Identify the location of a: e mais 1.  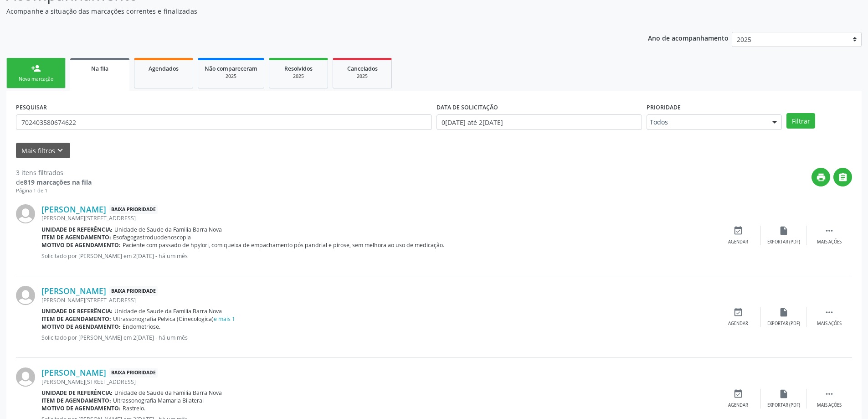
(224, 319).